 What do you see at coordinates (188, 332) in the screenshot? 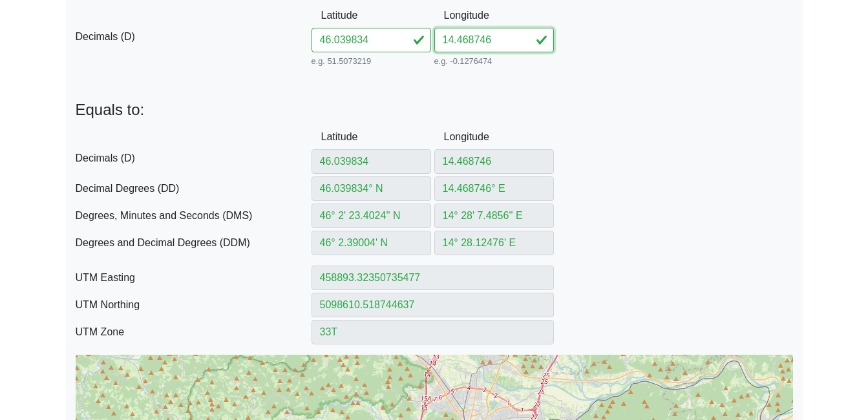
I see `label: UTM Zone` at bounding box center [188, 332].